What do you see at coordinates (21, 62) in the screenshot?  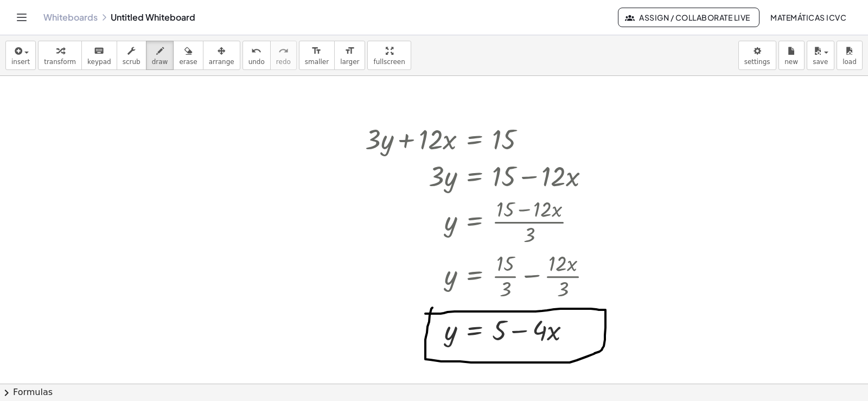 I see `span: insert` at bounding box center [21, 62].